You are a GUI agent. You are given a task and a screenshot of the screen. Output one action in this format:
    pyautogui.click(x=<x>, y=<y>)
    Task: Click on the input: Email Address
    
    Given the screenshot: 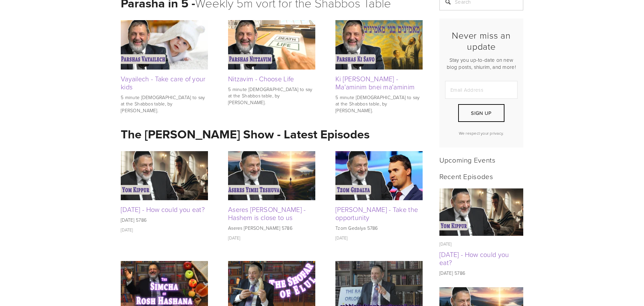 What is the action you would take?
    pyautogui.click(x=482, y=89)
    